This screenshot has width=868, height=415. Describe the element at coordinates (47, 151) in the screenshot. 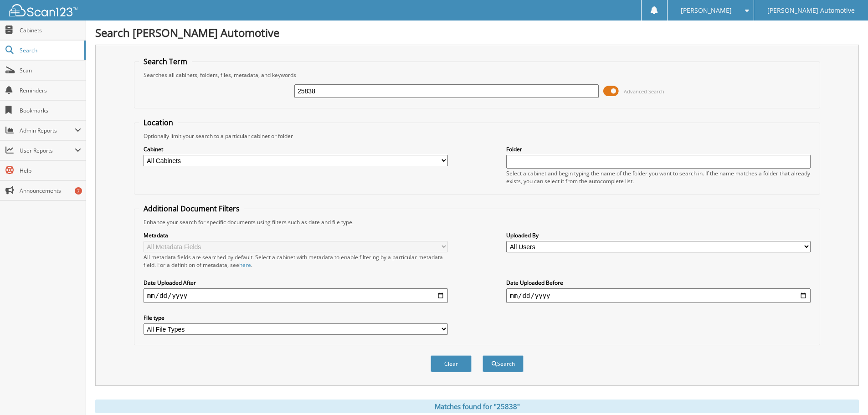

I see `span: User Reports` at that location.